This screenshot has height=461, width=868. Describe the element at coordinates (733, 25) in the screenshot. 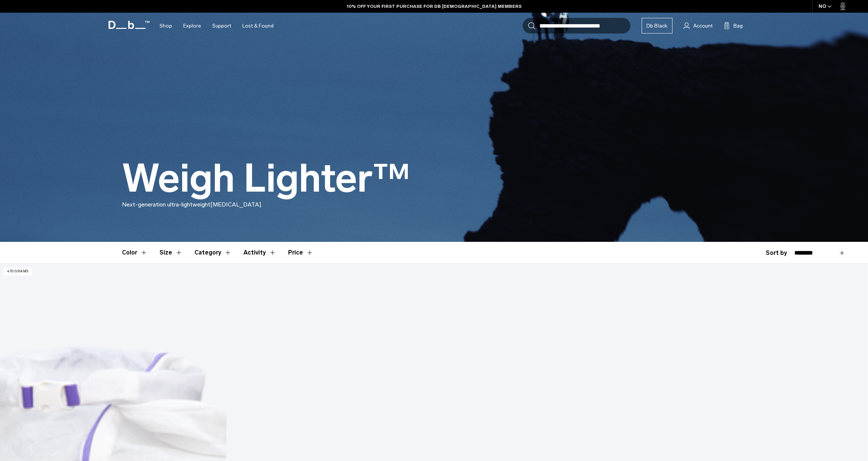

I see `button: Bag` at that location.